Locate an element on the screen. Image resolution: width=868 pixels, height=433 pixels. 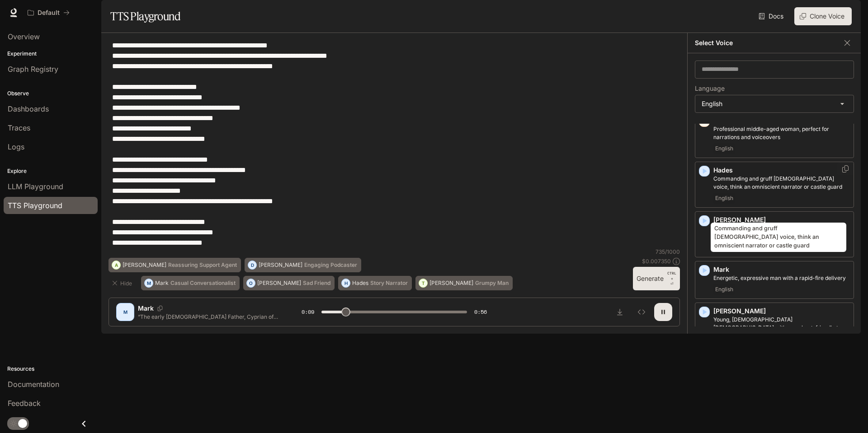
div: English is located at coordinates (774, 104).